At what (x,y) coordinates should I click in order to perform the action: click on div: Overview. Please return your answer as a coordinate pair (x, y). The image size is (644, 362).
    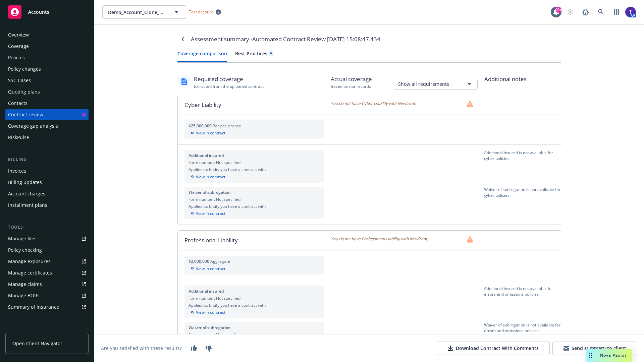
    Looking at the image, I should click on (19, 35).